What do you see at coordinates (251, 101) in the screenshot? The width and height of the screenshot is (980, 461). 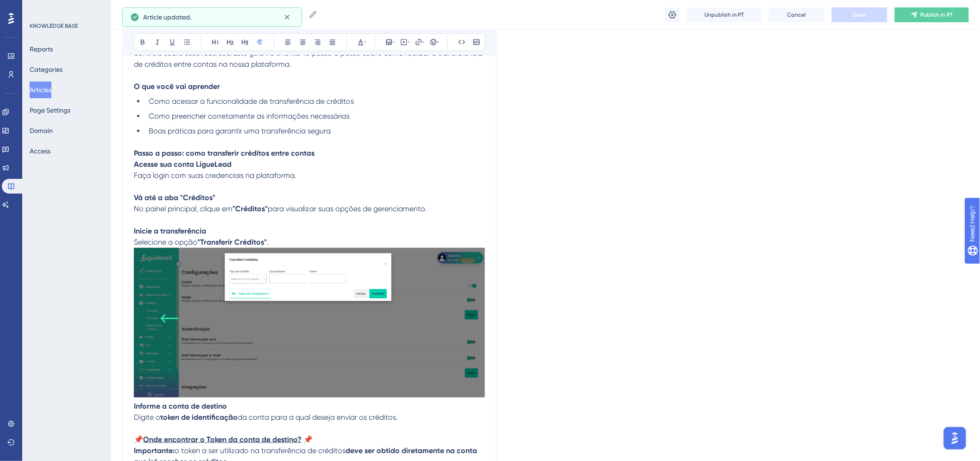 I see `span: Como acessar a funcionalidade de transferência de créditos` at bounding box center [251, 101].